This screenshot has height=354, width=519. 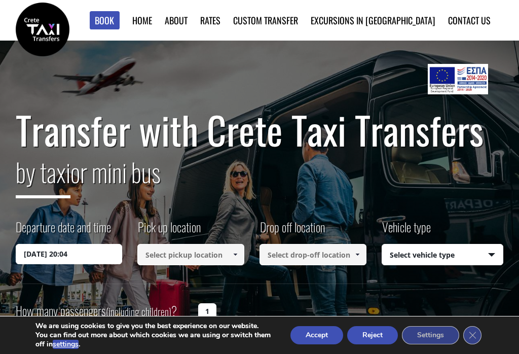 What do you see at coordinates (430, 335) in the screenshot?
I see `button: Settings` at bounding box center [430, 335].